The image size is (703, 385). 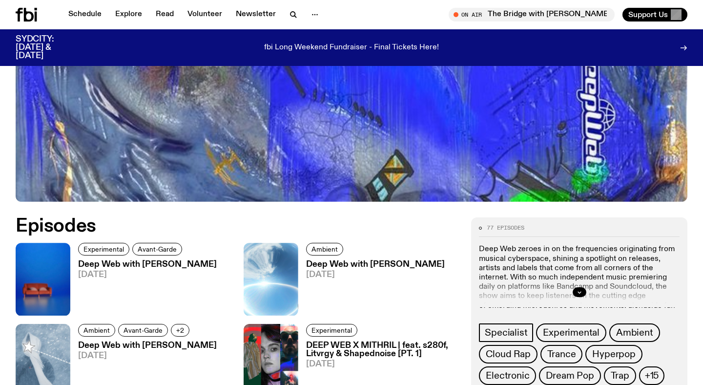 What do you see at coordinates (506, 332) in the screenshot?
I see `span: Specialist` at bounding box center [506, 332].